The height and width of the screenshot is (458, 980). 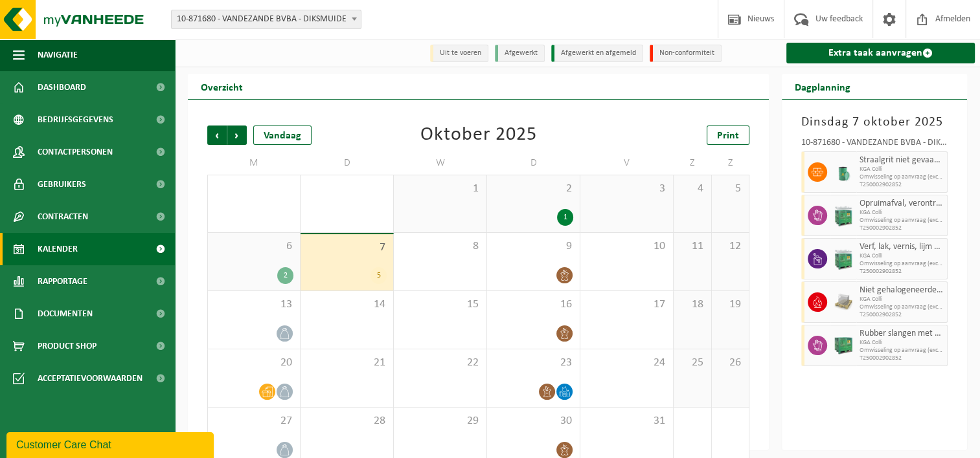 I want to click on span: 28, so click(x=347, y=421).